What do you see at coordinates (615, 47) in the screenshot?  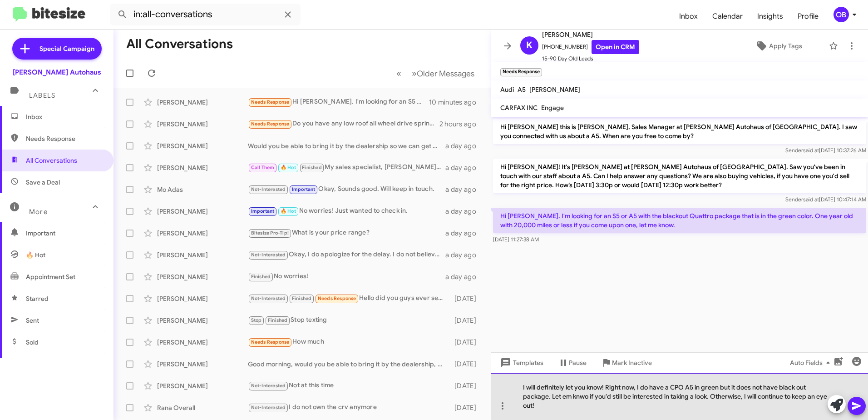 I see `a: Open in CRM` at bounding box center [615, 47].